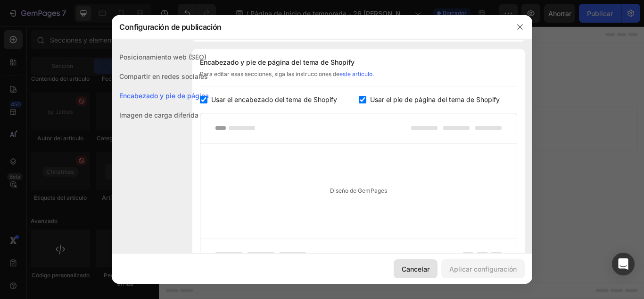  What do you see at coordinates (356, 74) in the screenshot?
I see `font: este artículo.` at bounding box center [356, 74].